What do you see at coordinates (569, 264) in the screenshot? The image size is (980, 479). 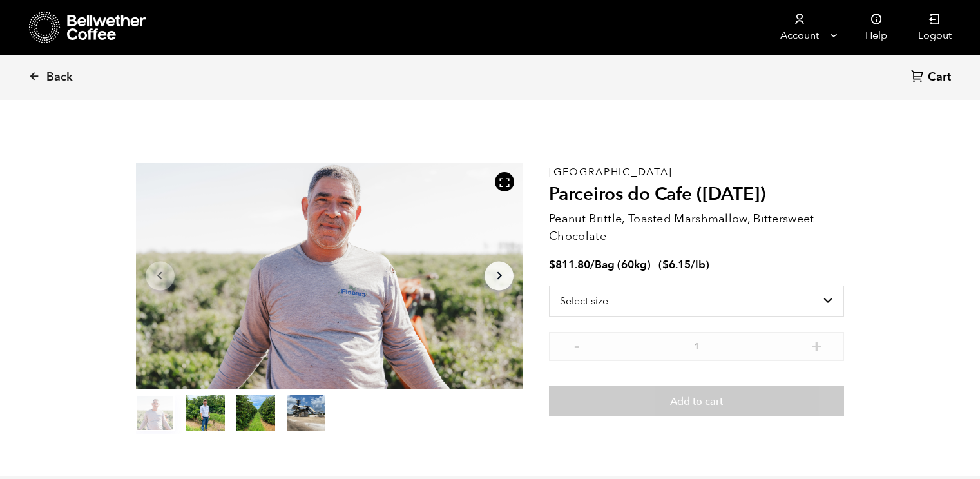 I see `bdi: 811.80` at bounding box center [569, 264].